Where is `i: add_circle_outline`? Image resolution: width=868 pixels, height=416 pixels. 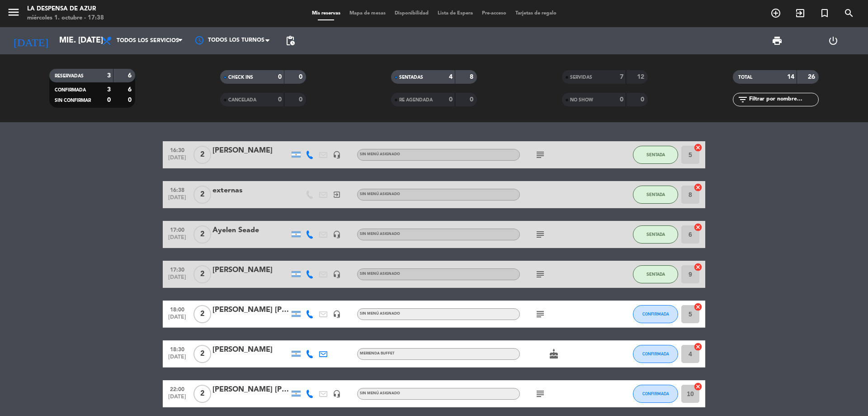
i: add_circle_outline is located at coordinates (776, 13).